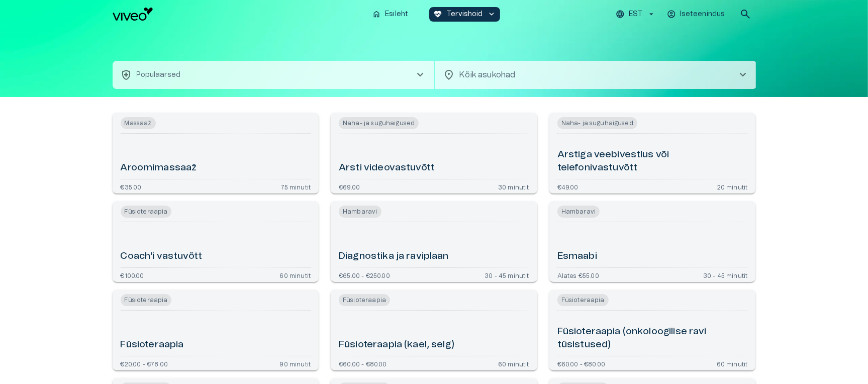  Describe the element at coordinates (652, 338) in the screenshot. I see `h6: Füsioteraapia (onkoloogilise ravi tüsistused)` at that location.